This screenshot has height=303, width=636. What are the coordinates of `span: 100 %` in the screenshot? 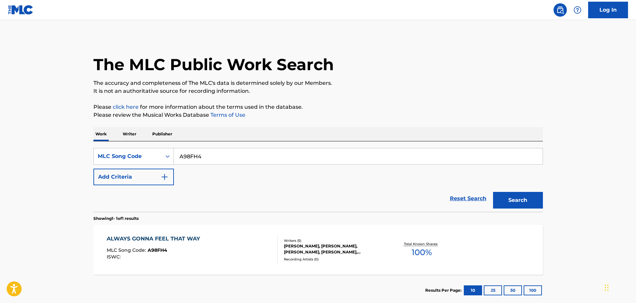 It's located at (422, 252).